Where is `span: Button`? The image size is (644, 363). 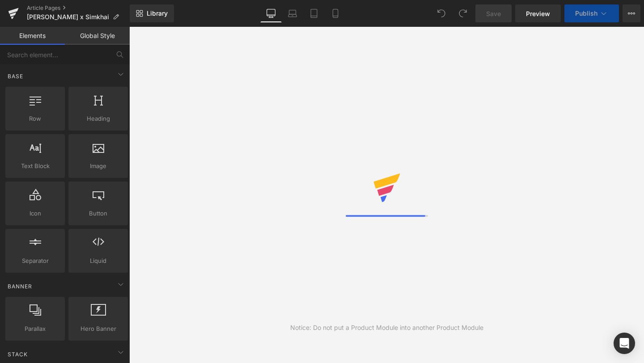 span: Button is located at coordinates (98, 214).